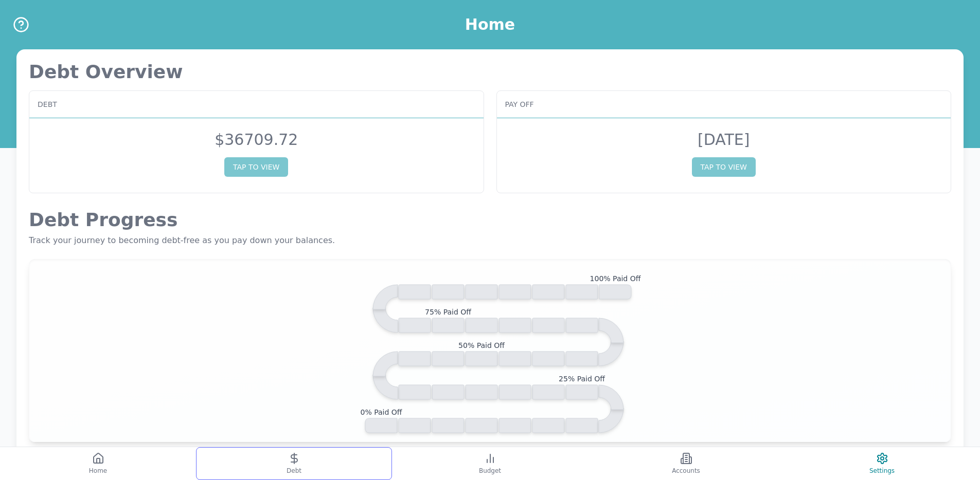 This screenshot has height=480, width=980. What do you see at coordinates (490, 241) in the screenshot?
I see `p: Track your journey to becoming debt-free as you pay down your balances.` at bounding box center [490, 241].